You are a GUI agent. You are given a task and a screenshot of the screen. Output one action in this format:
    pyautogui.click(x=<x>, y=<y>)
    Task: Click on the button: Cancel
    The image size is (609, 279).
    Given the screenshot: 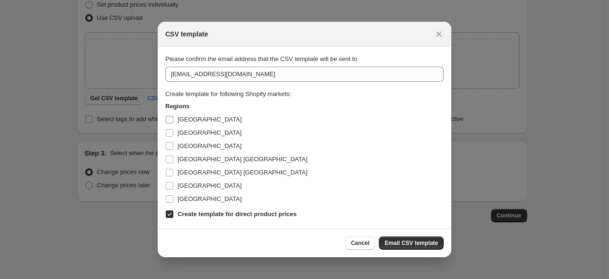 What is the action you would take?
    pyautogui.click(x=360, y=243)
    